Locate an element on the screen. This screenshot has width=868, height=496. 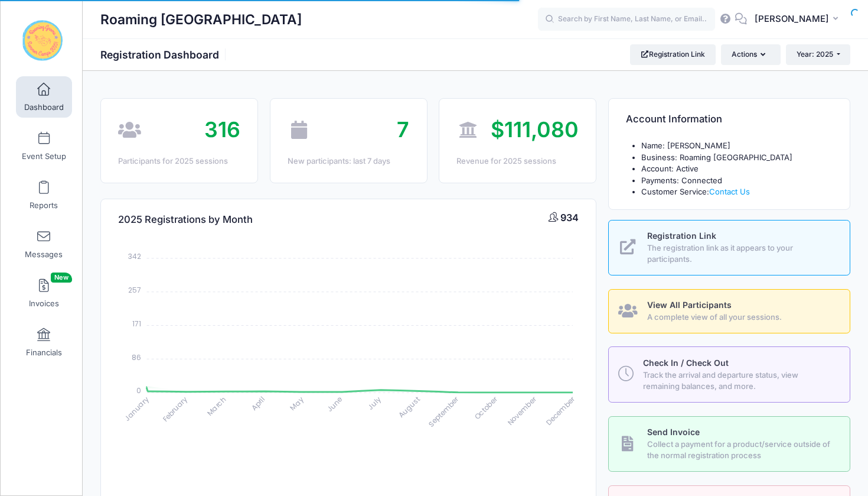
h4: Account Information is located at coordinates (673, 119).